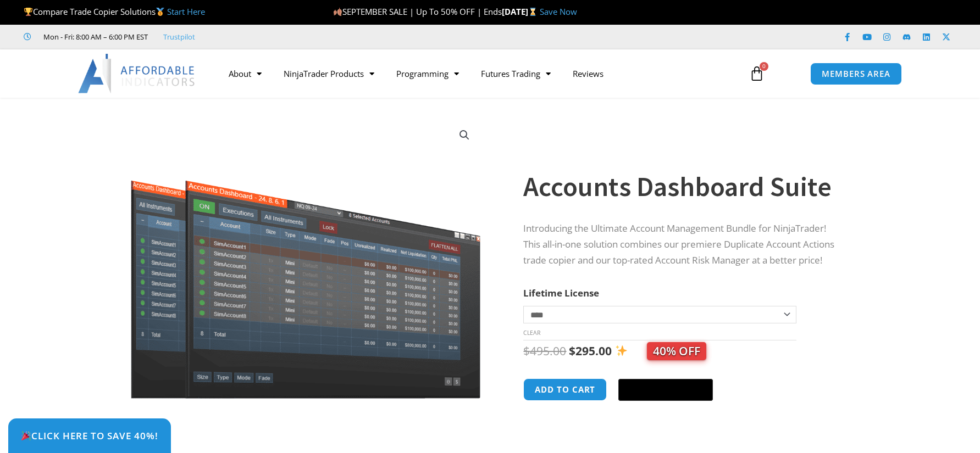  What do you see at coordinates (89, 436) in the screenshot?
I see `span: Click Here to save 40%!` at bounding box center [89, 436].